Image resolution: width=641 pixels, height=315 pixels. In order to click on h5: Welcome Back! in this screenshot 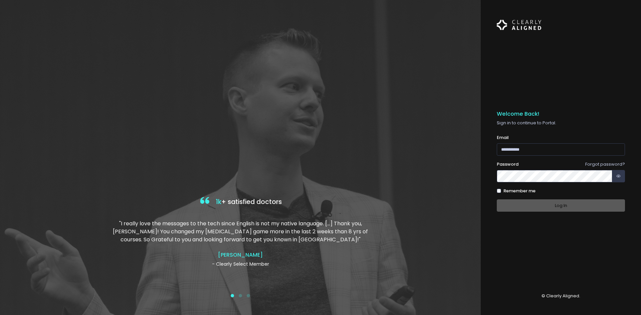, I will do `click(561, 114)`.